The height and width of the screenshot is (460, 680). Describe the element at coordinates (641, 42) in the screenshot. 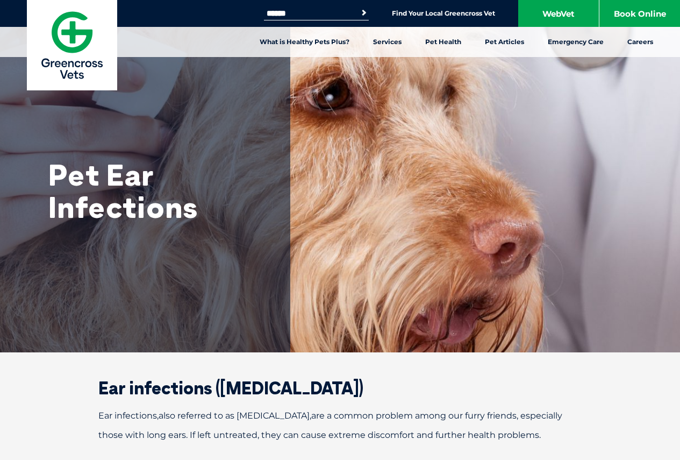

I see `a: Careers` at that location.